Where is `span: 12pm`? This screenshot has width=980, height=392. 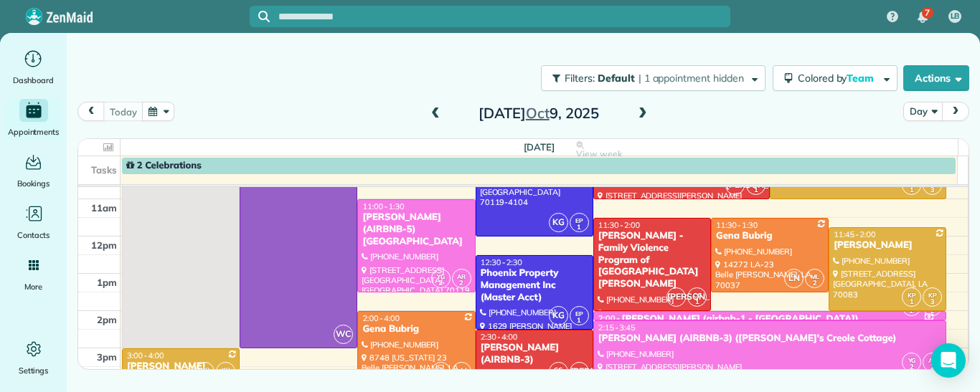
span: 12pm is located at coordinates (104, 245).